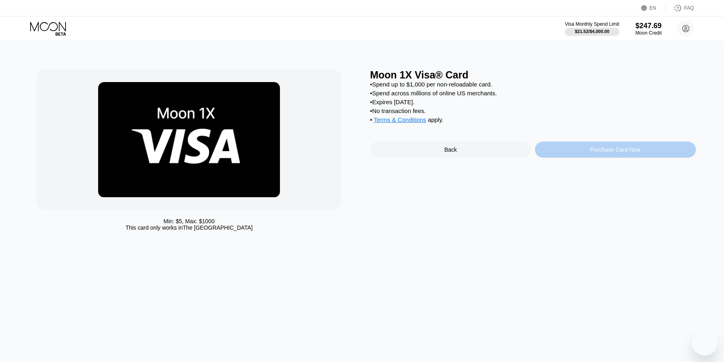 This screenshot has height=362, width=724. What do you see at coordinates (592, 31) in the screenshot?
I see `div: $21.52 / $4,000.00` at bounding box center [592, 31].